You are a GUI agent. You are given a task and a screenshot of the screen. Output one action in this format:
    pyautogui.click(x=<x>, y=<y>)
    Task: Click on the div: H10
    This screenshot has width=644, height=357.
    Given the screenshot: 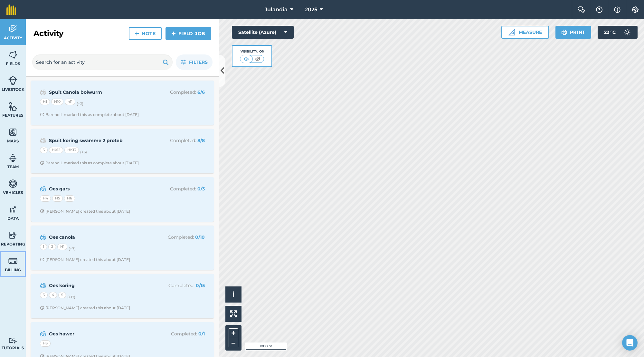 What is the action you would take?
    pyautogui.click(x=58, y=102)
    